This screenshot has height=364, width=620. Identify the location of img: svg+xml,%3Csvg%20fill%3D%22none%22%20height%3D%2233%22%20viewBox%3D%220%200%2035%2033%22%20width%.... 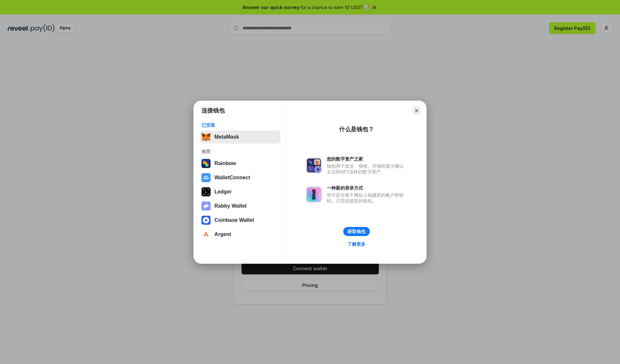
(206, 137).